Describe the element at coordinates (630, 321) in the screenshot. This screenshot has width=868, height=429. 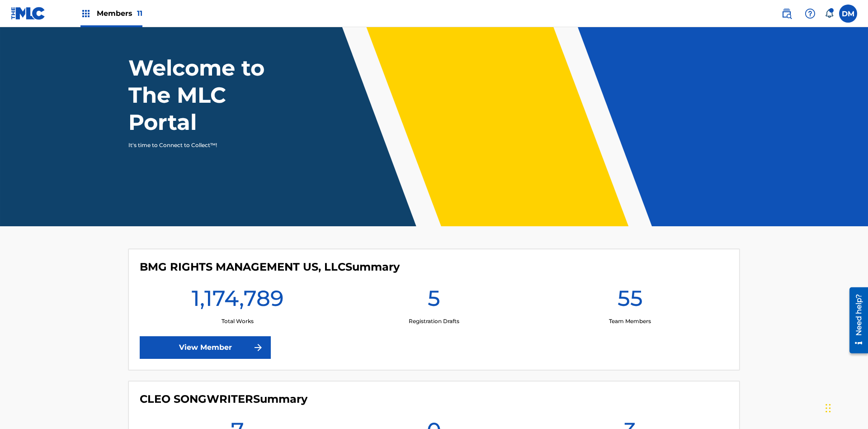
I see `p: Team Members` at that location.